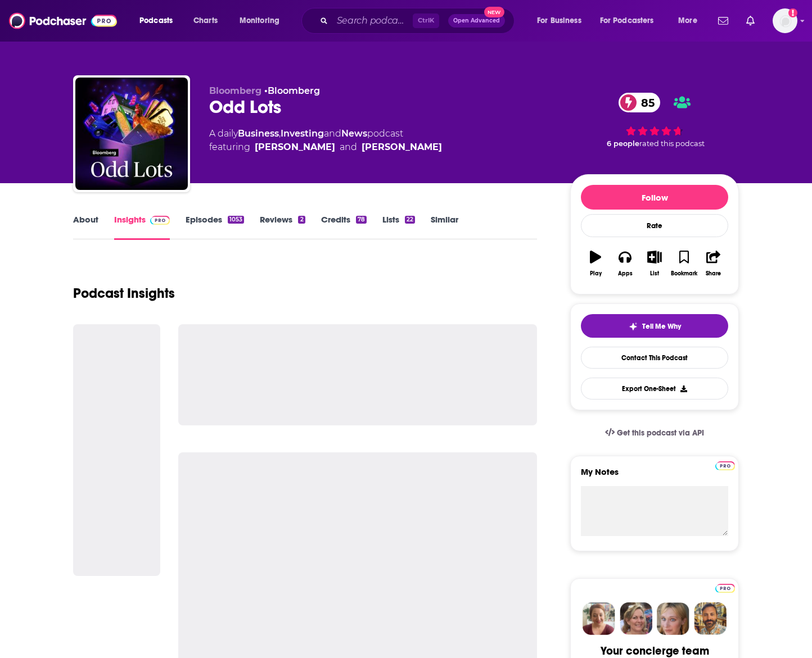 The image size is (812, 658). I want to click on img: Sydney Profile, so click(599, 619).